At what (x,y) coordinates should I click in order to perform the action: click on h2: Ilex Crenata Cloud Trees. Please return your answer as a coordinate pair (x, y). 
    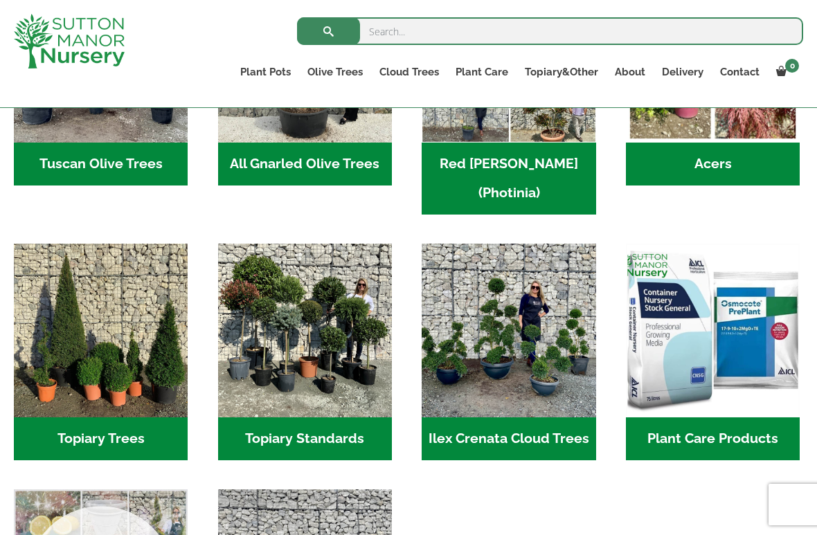
    Looking at the image, I should click on (508, 439).